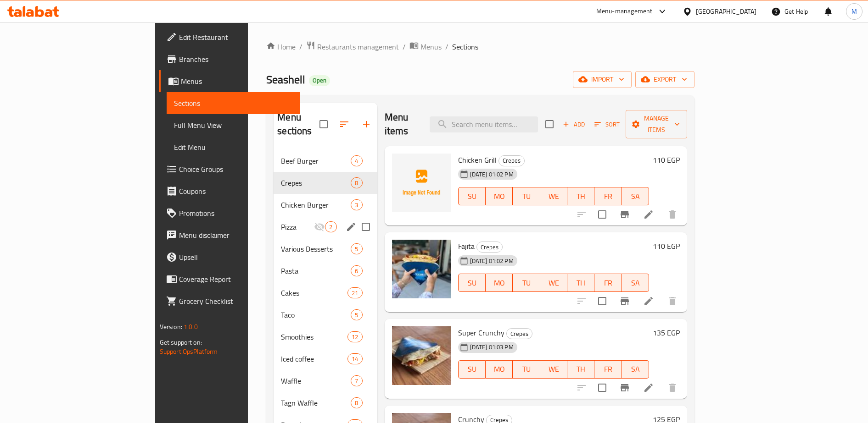 Image resolution: width=868 pixels, height=423 pixels. I want to click on span: Tagn Waffle, so click(315, 403).